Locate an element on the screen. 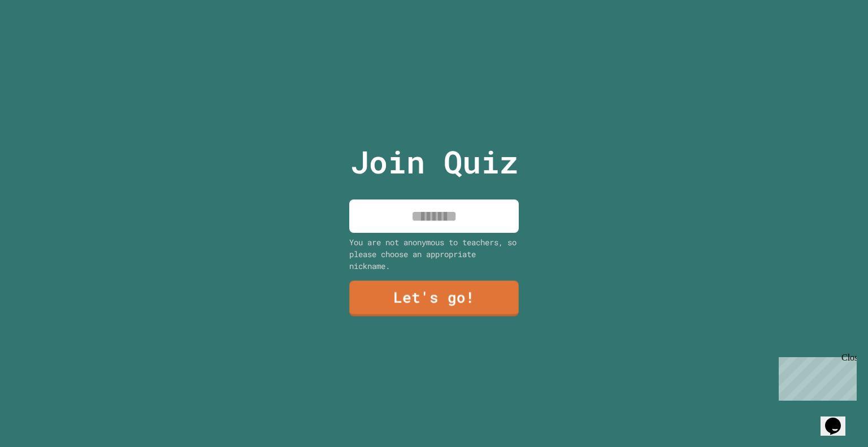 The image size is (868, 447). div: You are not anonymous to teachers, so please choose an appropriate nickname. is located at coordinates (434, 254).